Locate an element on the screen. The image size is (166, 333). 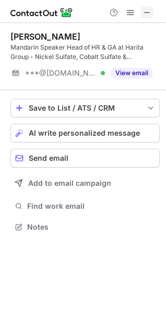
button: Send email is located at coordinates (85, 158).